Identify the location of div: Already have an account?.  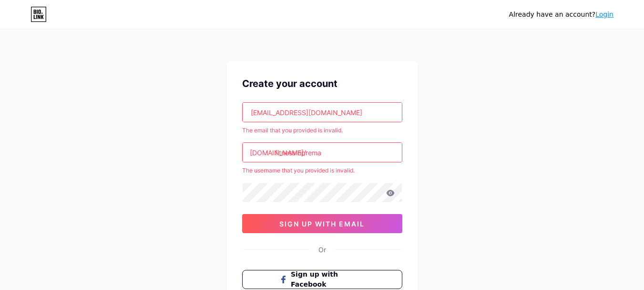
(561, 15).